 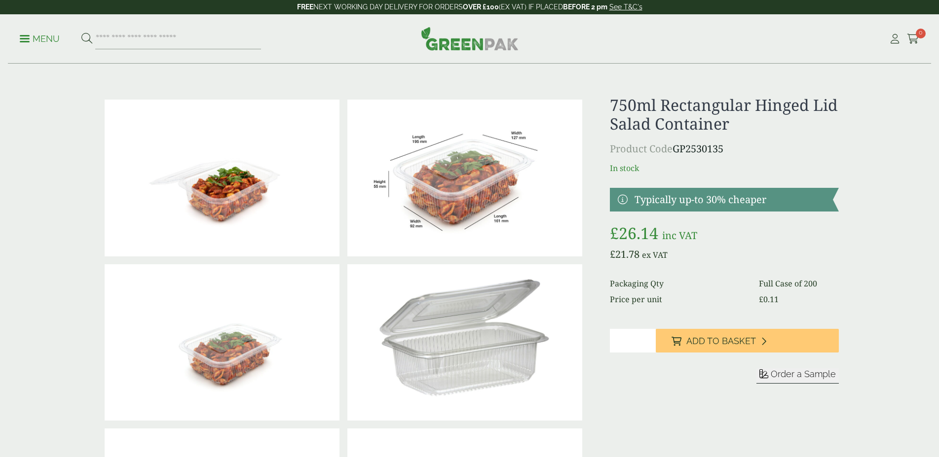 What do you see at coordinates (470, 38) in the screenshot?
I see `img: GreenPak Supplies` at bounding box center [470, 38].